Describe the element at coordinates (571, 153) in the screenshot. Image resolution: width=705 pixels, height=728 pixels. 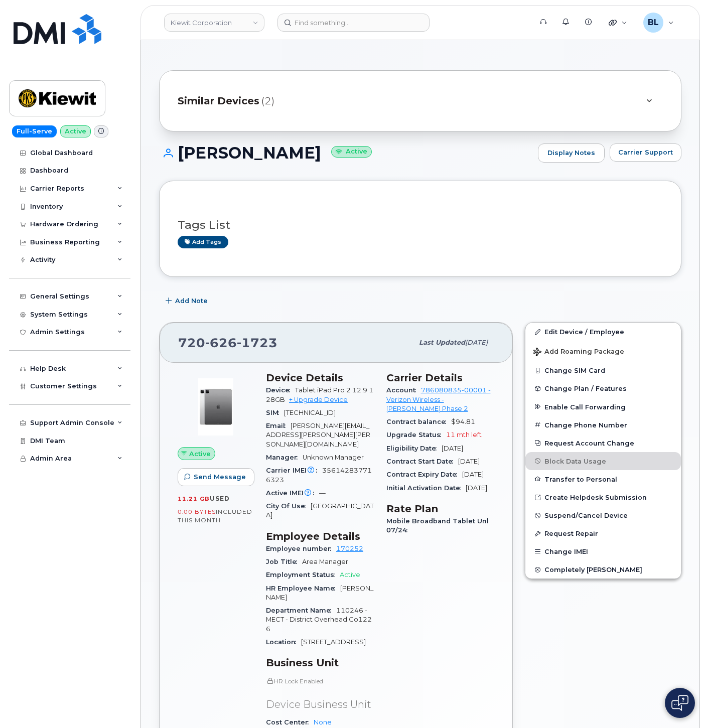
I see `a: Display Notes` at that location.